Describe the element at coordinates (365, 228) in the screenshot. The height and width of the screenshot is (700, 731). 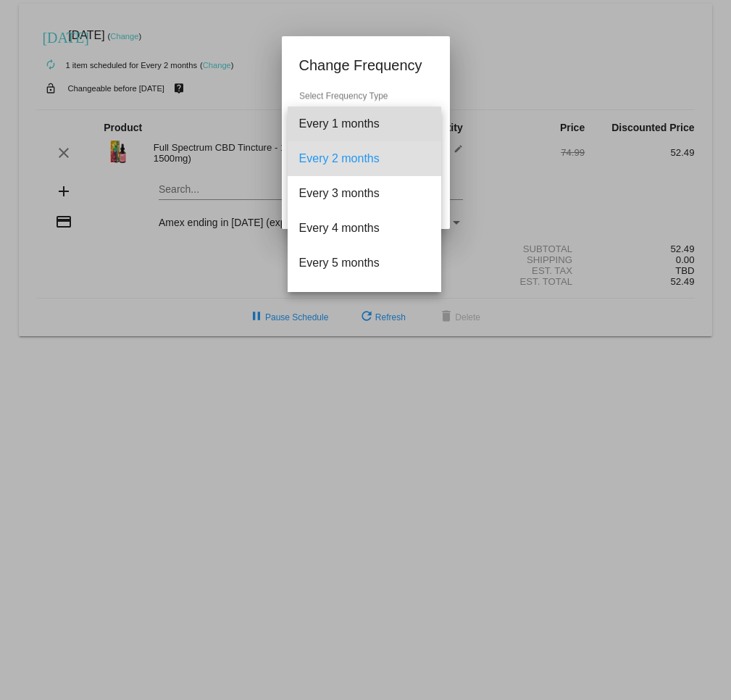
I see `span: Every 4 months` at that location.